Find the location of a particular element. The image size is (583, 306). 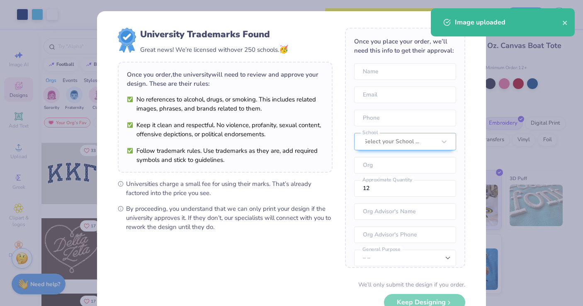

img: license-marks-badge.png is located at coordinates (127, 40).